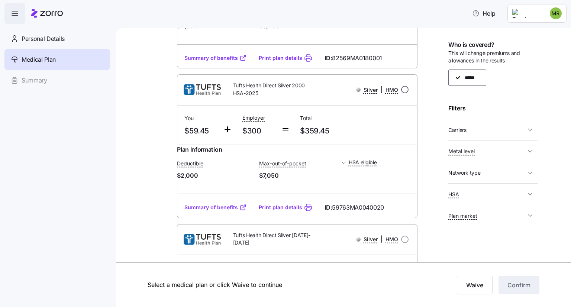 The height and width of the screenshot is (307, 571). What do you see at coordinates (363, 162) in the screenshot?
I see `span: HSA eligible` at bounding box center [363, 162].